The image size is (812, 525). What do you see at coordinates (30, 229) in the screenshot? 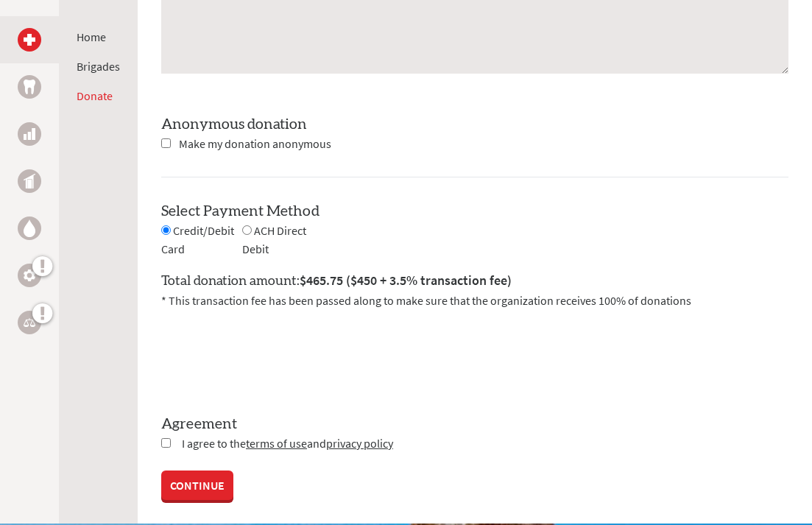
I see `div: Water` at bounding box center [30, 229].